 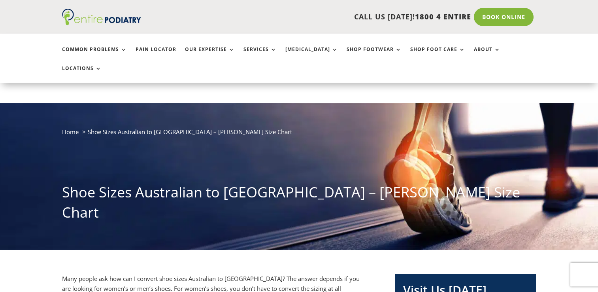 What do you see at coordinates (70, 132) in the screenshot?
I see `span: Home` at bounding box center [70, 132].